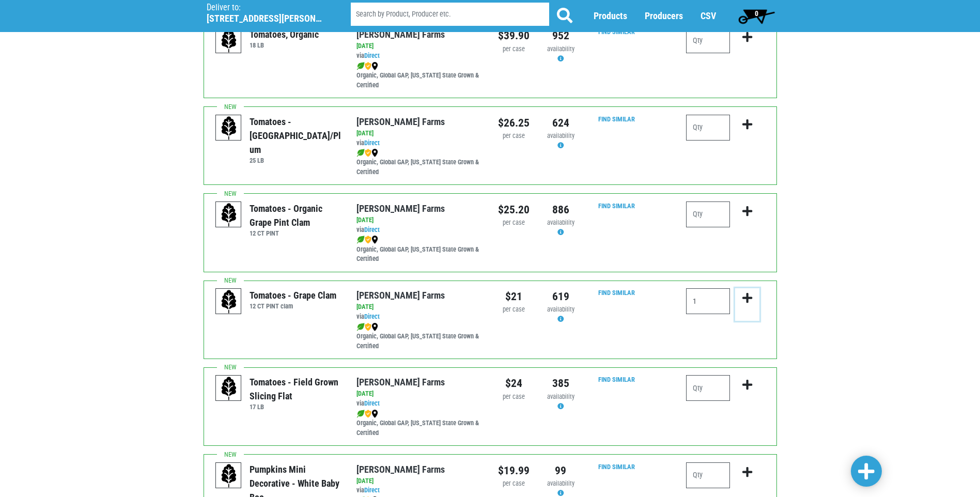 The width and height of the screenshot is (980, 497). What do you see at coordinates (295, 389) in the screenshot?
I see `div: Tomatoes - Field Grown Slicing Flat` at bounding box center [295, 389].